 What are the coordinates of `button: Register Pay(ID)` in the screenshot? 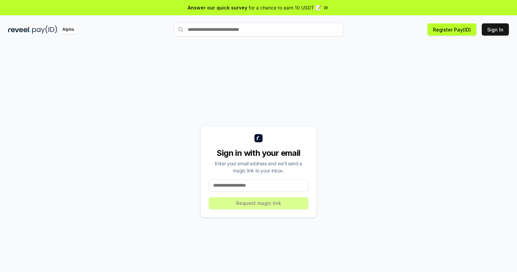 It's located at (452, 29).